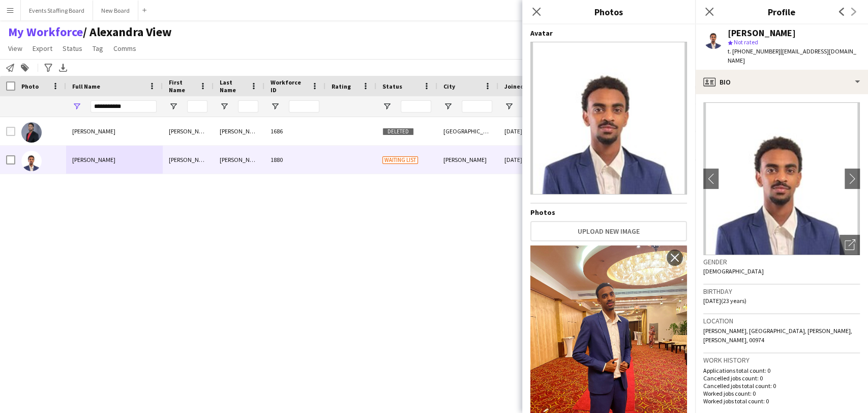 The image size is (868, 413). What do you see at coordinates (11, 131) in the screenshot?
I see `input: Row Selection is disabled for this row (unchecked)` at bounding box center [11, 131].